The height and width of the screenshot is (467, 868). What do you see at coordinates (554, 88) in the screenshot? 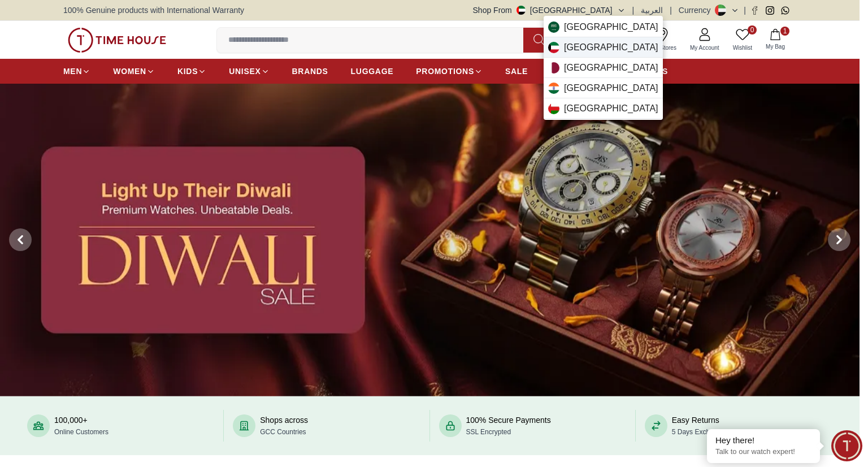
I see `img: India` at bounding box center [554, 88].